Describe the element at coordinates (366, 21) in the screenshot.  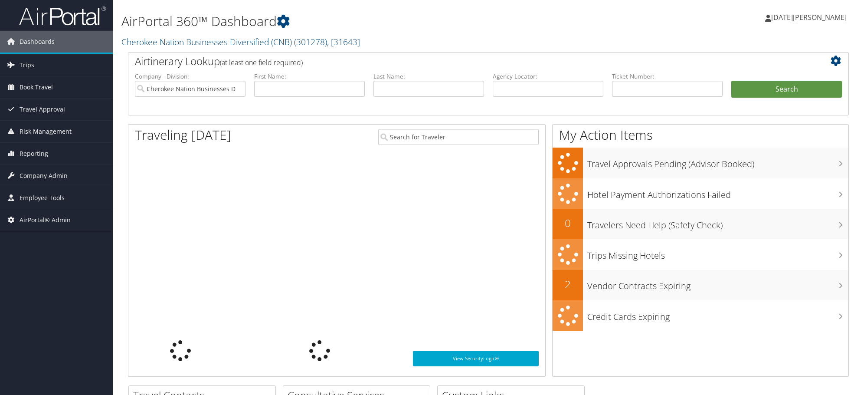
I see `h1: AirPortal 360™ Dashboard` at that location.